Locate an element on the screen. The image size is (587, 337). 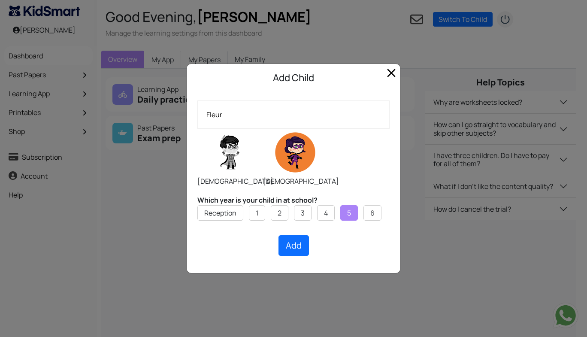
label: Reception is located at coordinates (220, 213).